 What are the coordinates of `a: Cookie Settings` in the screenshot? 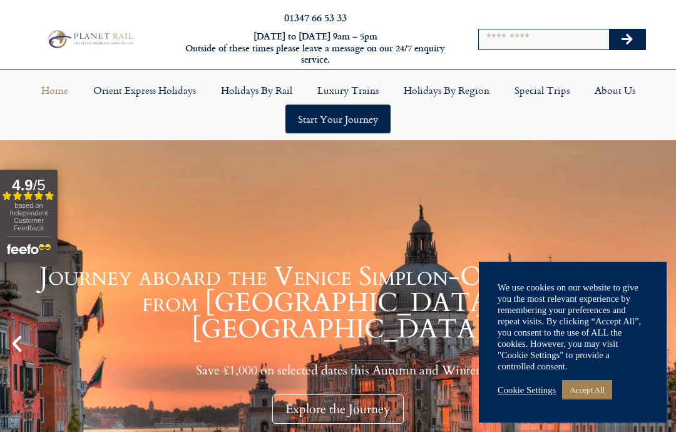 It's located at (527, 390).